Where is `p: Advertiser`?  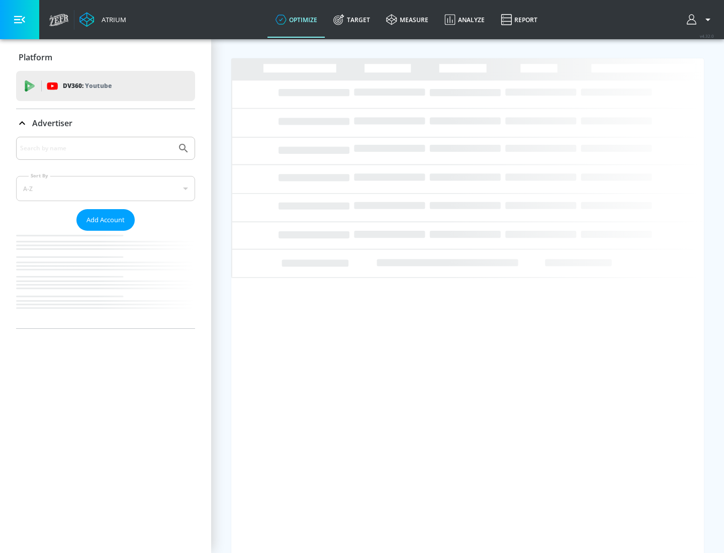 p: Advertiser is located at coordinates (52, 123).